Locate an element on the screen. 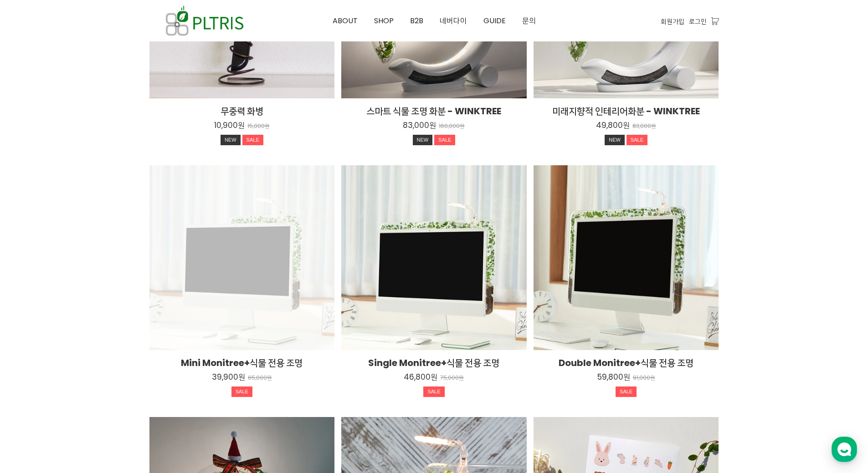  span: 홈 is located at coordinates (31, 306).